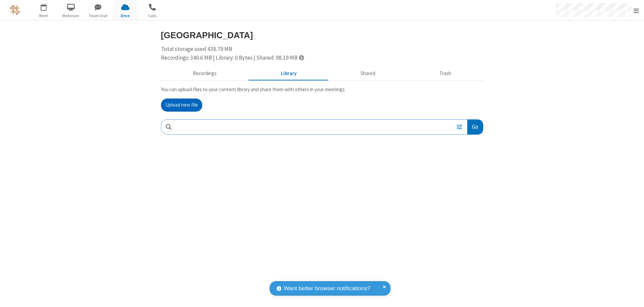 This screenshot has height=307, width=644. Describe the element at coordinates (125, 16) in the screenshot. I see `span: Drive` at that location.